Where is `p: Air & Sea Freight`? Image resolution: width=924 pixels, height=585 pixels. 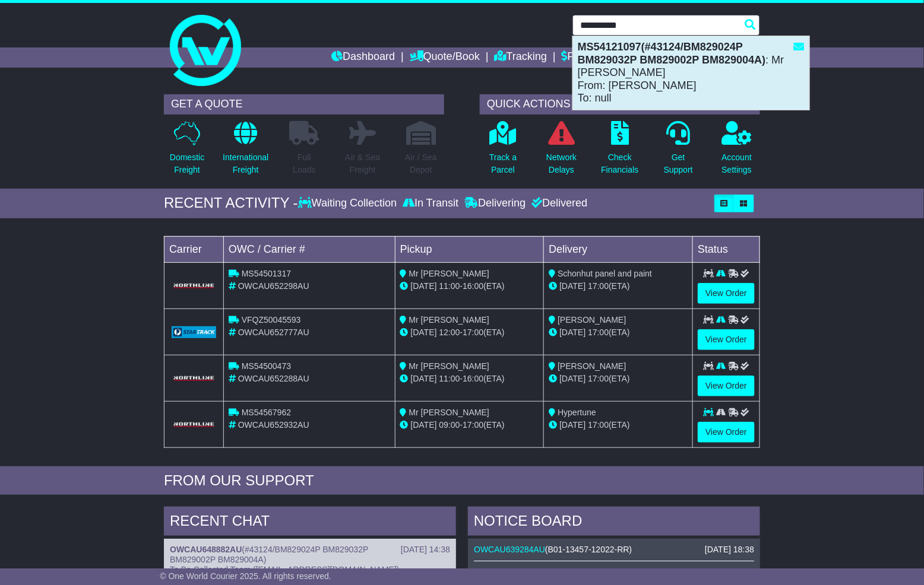
p: Air & Sea Freight is located at coordinates (362, 164).